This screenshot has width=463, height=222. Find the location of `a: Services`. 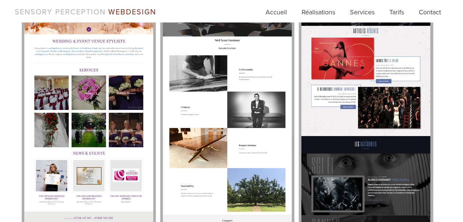

a: Services is located at coordinates (362, 15).